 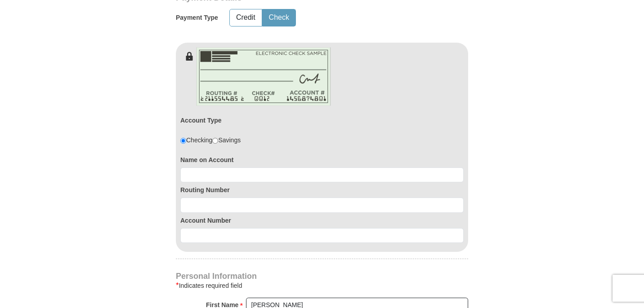 What do you see at coordinates (246, 17) in the screenshot?
I see `button: Credit` at bounding box center [246, 17].